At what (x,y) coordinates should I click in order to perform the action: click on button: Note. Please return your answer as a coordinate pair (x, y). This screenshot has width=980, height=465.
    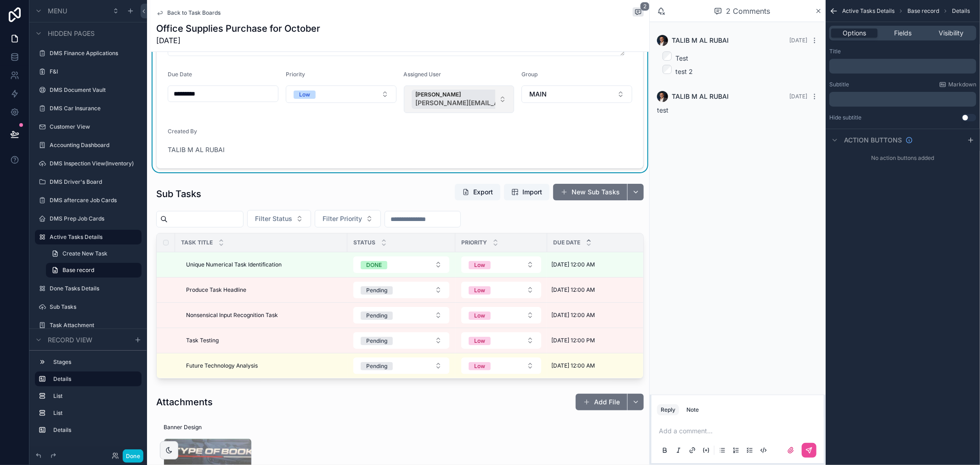
    Looking at the image, I should click on (693, 410).